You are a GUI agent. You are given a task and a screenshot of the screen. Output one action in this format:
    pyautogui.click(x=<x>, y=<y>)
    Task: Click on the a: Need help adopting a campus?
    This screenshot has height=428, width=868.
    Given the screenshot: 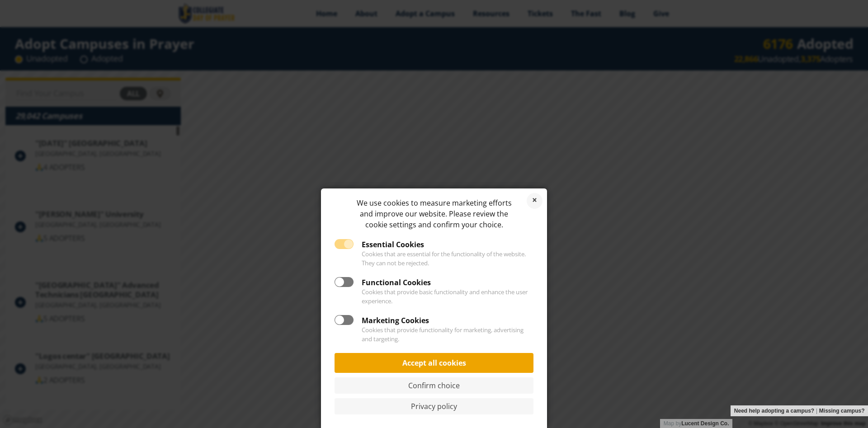 What is the action you would take?
    pyautogui.click(x=774, y=410)
    